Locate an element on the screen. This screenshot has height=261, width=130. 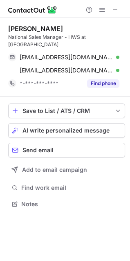
button: save-profile-one-click is located at coordinates (67, 111).